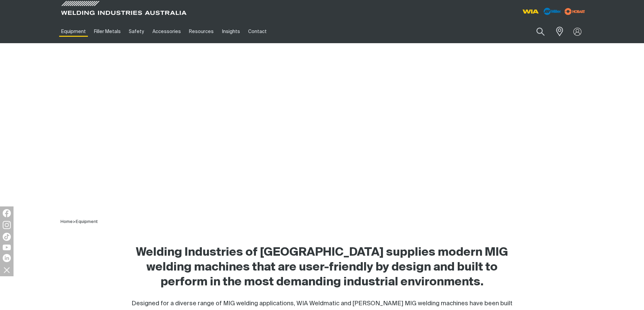  Describe the element at coordinates (7, 270) in the screenshot. I see `img: hide socials` at that location.